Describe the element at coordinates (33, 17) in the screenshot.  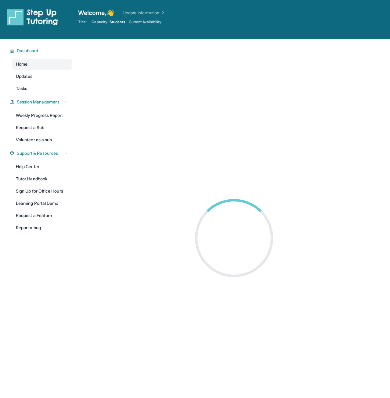
I see `img: logo` at that location.